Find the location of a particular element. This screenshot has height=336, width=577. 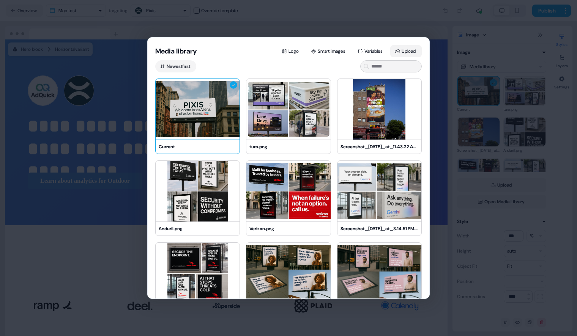

img: Screenshot_2025-08-13_at_11.43.22 AM.png is located at coordinates (379, 109).